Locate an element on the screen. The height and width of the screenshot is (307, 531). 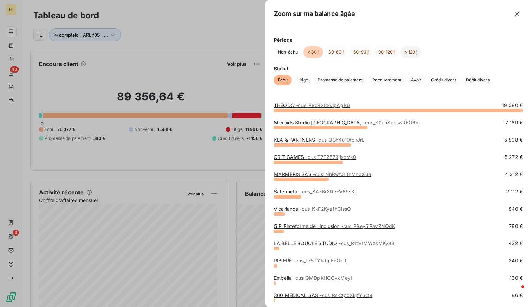
span: 780 € is located at coordinates (516, 226).